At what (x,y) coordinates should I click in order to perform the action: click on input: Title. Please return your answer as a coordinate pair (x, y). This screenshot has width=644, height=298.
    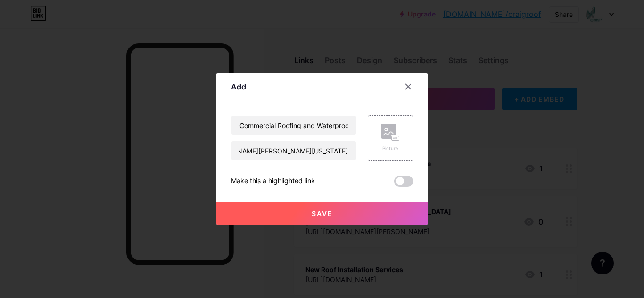
    Looking at the image, I should click on (294, 125).